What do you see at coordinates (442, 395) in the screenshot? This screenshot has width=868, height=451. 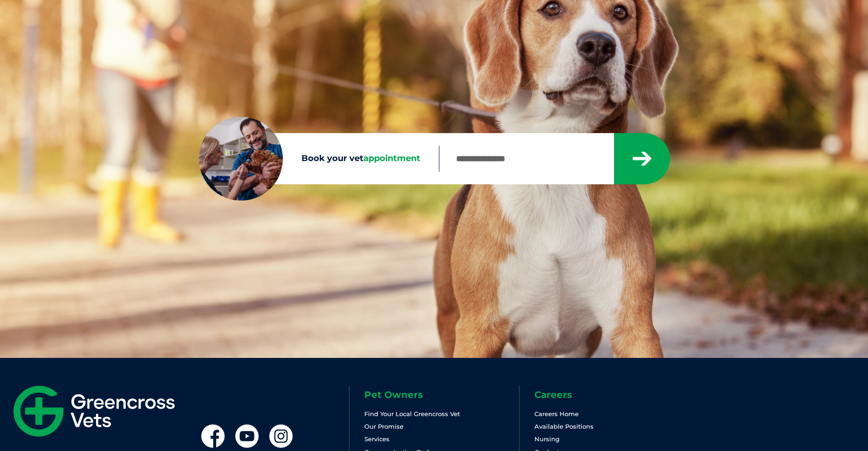 I see `h6: Pet Owners` at bounding box center [442, 395].